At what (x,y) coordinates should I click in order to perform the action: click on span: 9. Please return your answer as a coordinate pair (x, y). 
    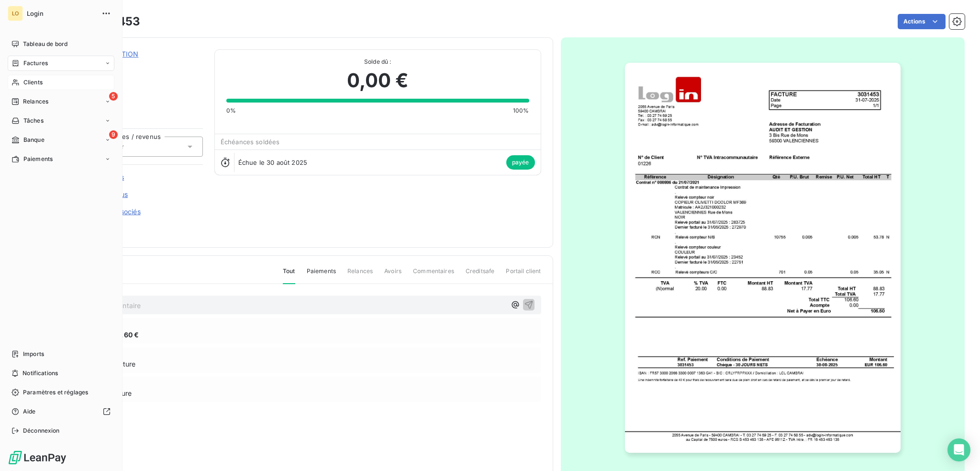
    Looking at the image, I should click on (114, 135).